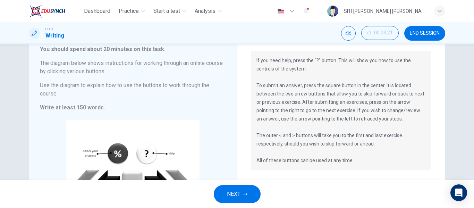 This screenshot has width=474, height=208. Describe the element at coordinates (205, 11) in the screenshot. I see `span: Analysis` at that location.